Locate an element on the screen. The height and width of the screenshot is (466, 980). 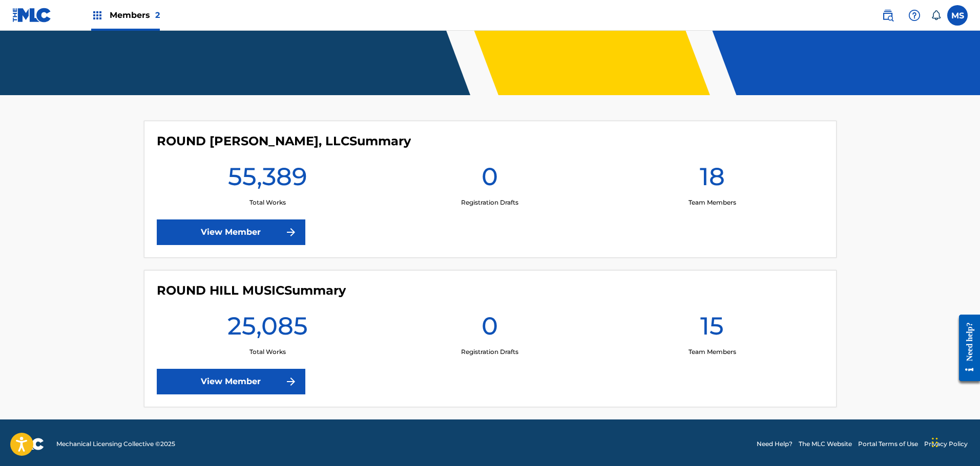
div: Need help? is located at coordinates (18, 35).